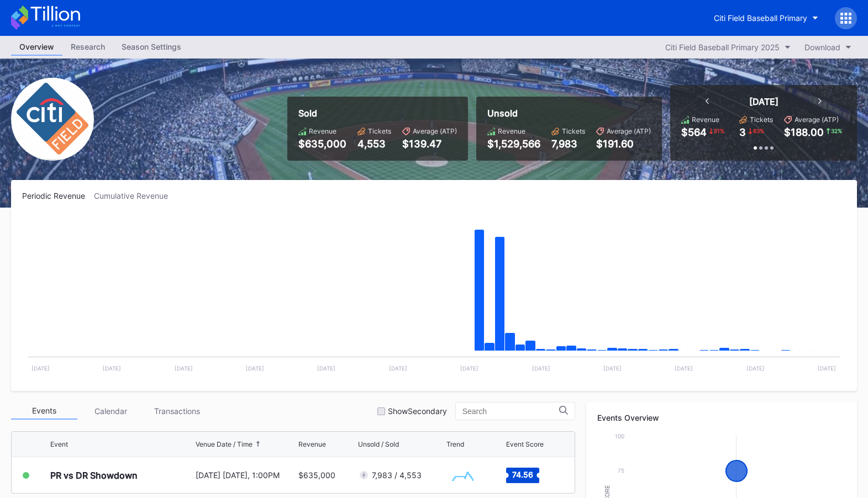  Describe the element at coordinates (111, 411) in the screenshot. I see `div: Calendar` at that location.